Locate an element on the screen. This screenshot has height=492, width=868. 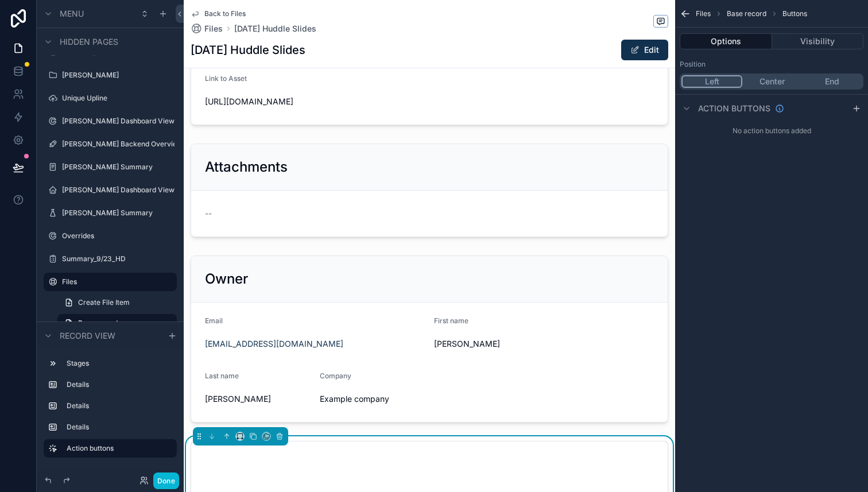
span: Menu is located at coordinates (72, 14).